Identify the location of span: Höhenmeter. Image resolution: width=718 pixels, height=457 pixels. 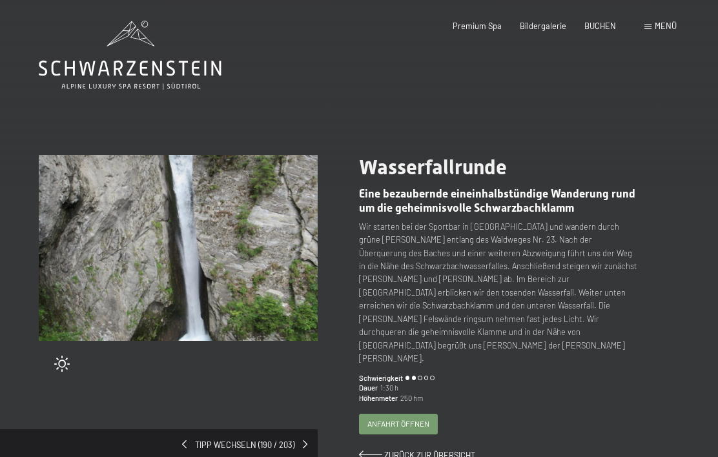
(378, 398).